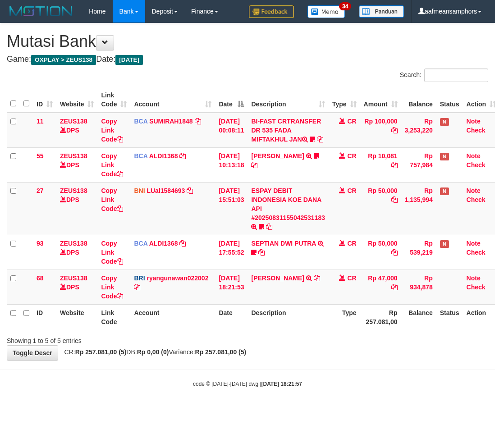 The image size is (495, 448). What do you see at coordinates (172, 317) in the screenshot?
I see `th: Account` at bounding box center [172, 317].